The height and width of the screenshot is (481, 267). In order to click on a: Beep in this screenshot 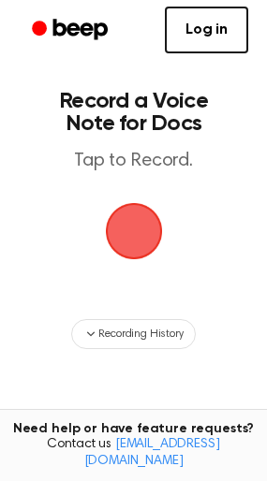, I will do `click(71, 30)`.